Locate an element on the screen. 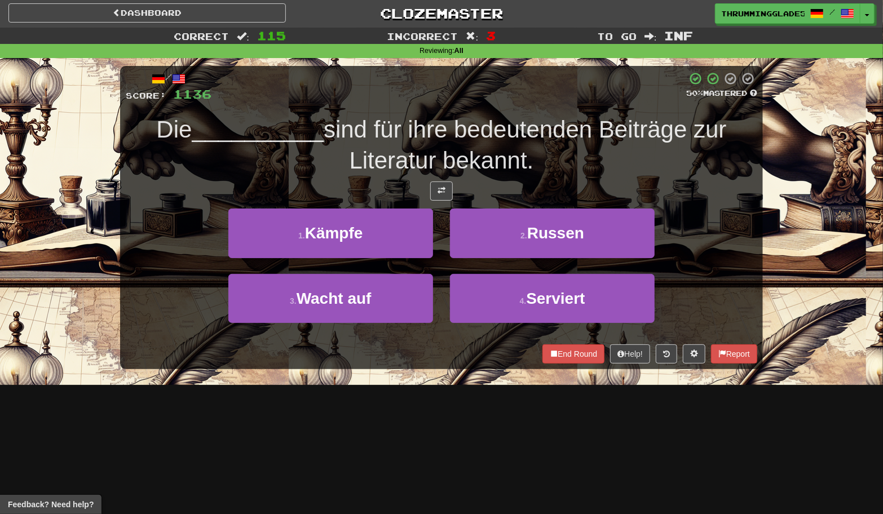 The image size is (883, 514). span: Score: is located at coordinates (146, 95).